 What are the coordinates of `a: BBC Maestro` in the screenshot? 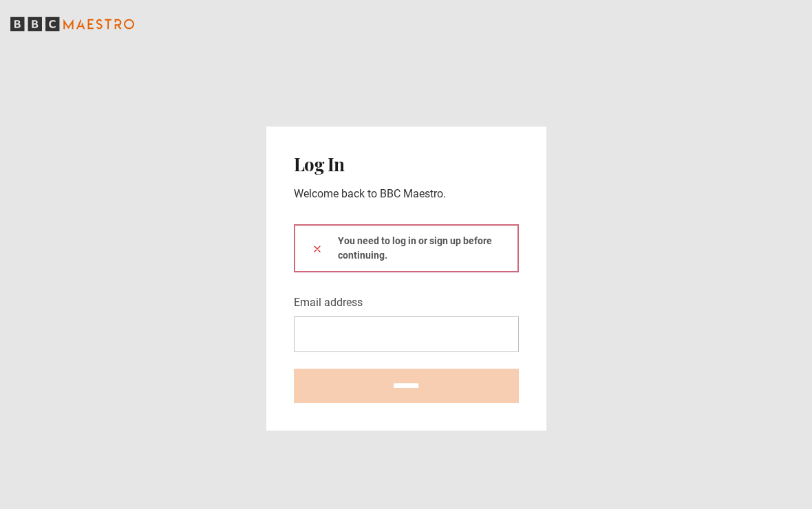 It's located at (72, 24).